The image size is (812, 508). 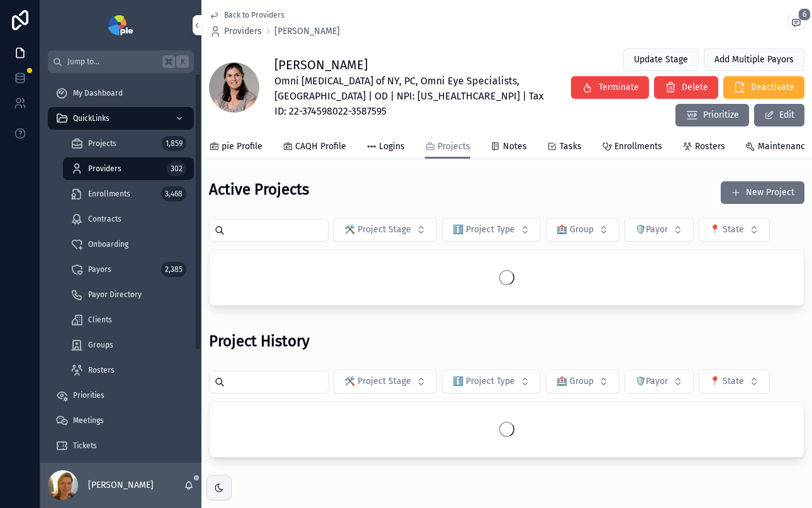 What do you see at coordinates (784, 147) in the screenshot?
I see `span: Maintenance` at bounding box center [784, 147].